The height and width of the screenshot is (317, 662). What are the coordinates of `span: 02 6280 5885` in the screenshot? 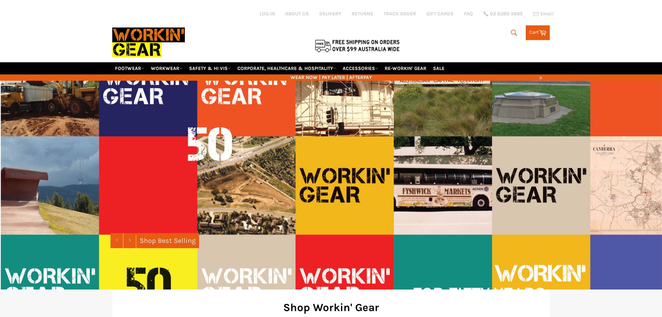 It's located at (506, 14).